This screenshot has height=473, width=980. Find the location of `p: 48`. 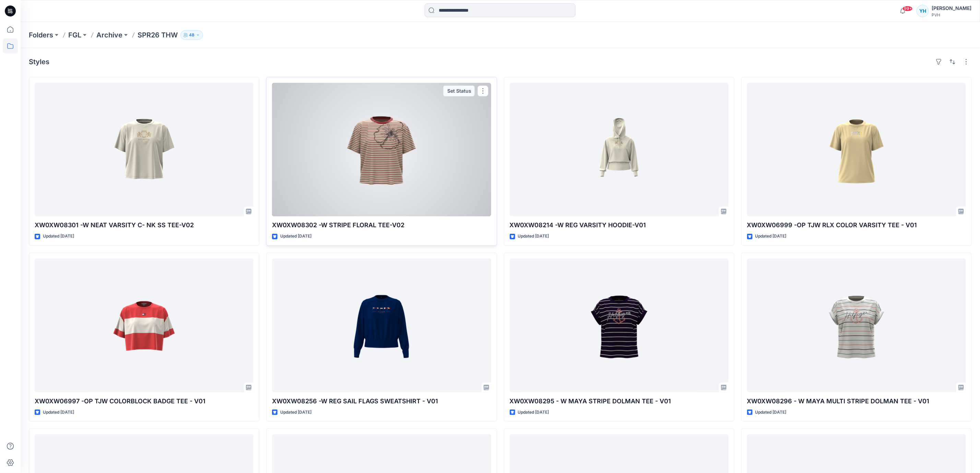

p: 48 is located at coordinates (192, 35).